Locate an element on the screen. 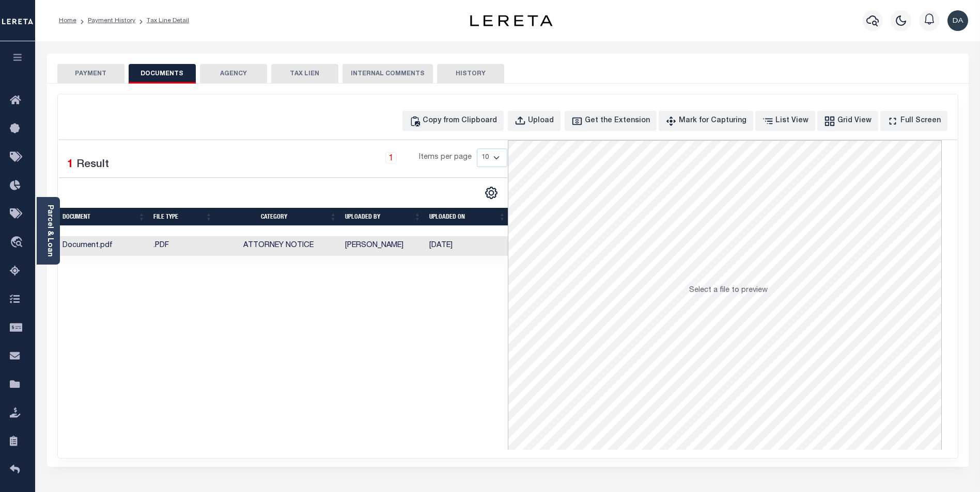 The width and height of the screenshot is (980, 492). button: Upload is located at coordinates (534, 121).